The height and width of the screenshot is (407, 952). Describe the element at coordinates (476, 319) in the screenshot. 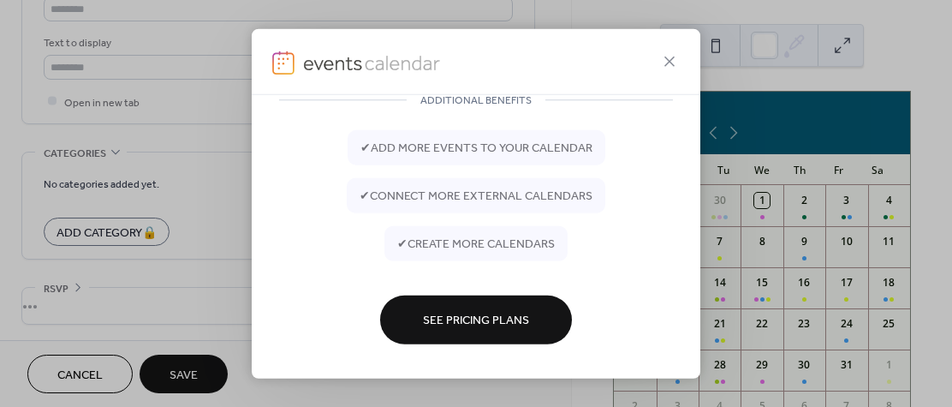

I see `button: See Pricing Plans` at that location.